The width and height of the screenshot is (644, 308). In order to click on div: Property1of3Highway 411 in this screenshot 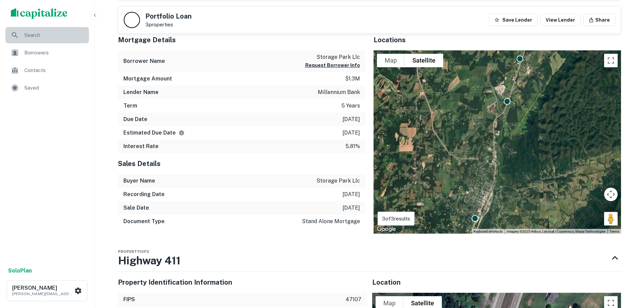, I will do `click(370, 258)`.